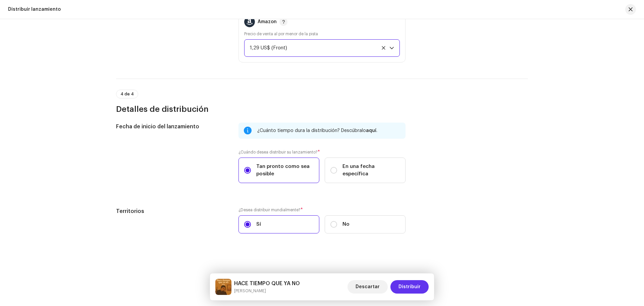 The image size is (644, 306). I want to click on div: ¿Cuánto tiempo dura la distribución? Descúbralo ., so click(329, 131).